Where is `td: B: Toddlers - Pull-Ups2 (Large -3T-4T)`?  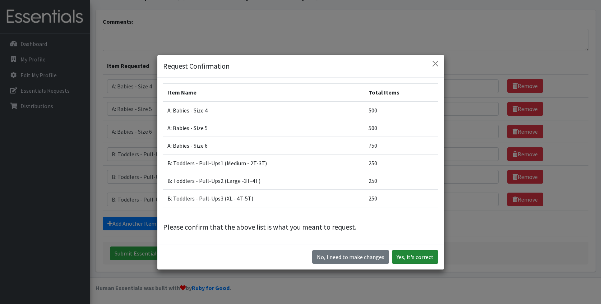
td: B: Toddlers - Pull-Ups2 (Large -3T-4T) is located at coordinates (264, 180).